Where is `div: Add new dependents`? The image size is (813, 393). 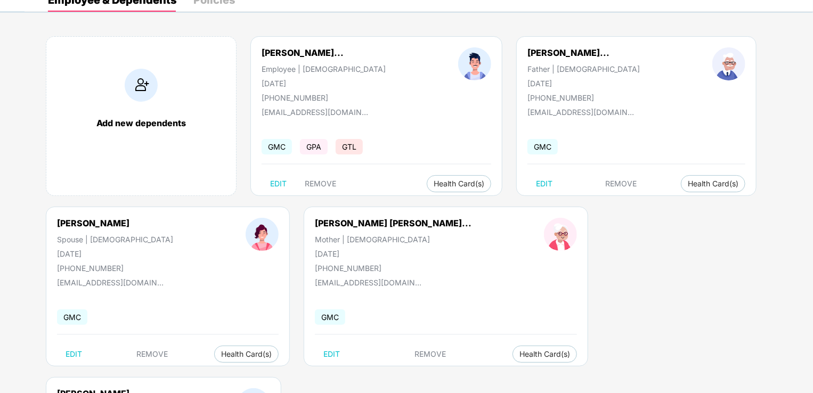 div: Add new dependents is located at coordinates (141, 123).